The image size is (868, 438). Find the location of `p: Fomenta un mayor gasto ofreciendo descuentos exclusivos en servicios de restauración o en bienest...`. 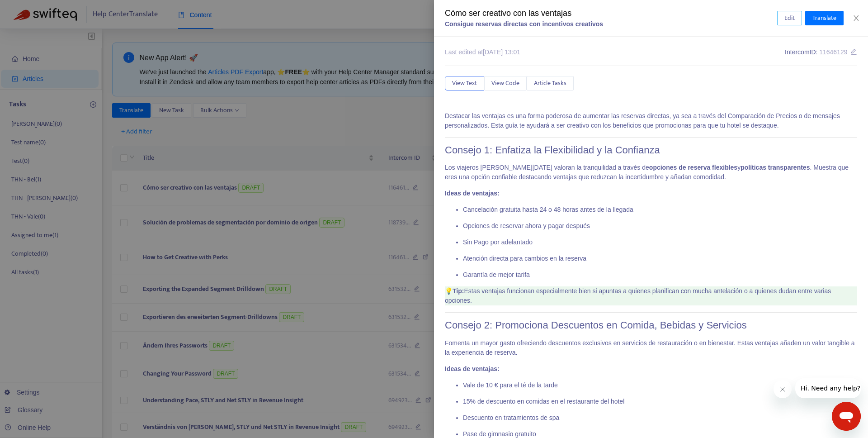

p: Fomenta un mayor gasto ofreciendo descuentos exclusivos en servicios de restauración o en bienest... is located at coordinates (651, 348).